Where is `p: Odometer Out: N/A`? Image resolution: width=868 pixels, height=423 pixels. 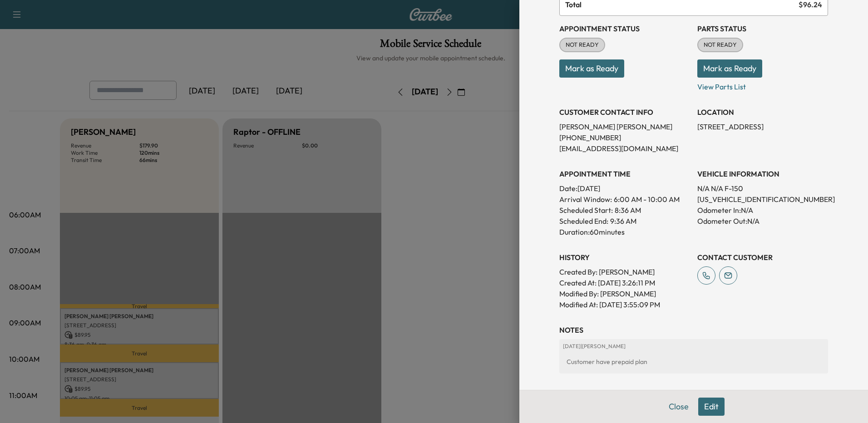
p: Odometer Out: N/A is located at coordinates (763, 221).